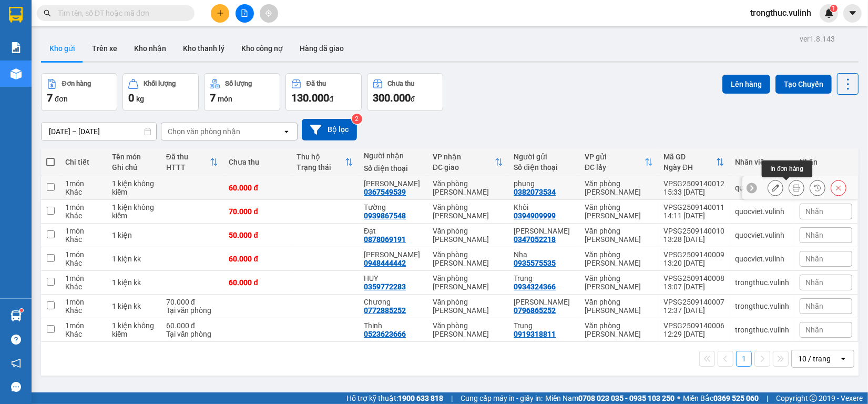 Image resolution: width=868 pixels, height=404 pixels. I want to click on div: In đơn hàng, so click(787, 169).